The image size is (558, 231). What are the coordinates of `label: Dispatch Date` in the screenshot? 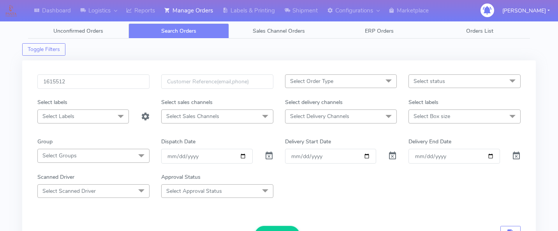 It's located at (178, 141).